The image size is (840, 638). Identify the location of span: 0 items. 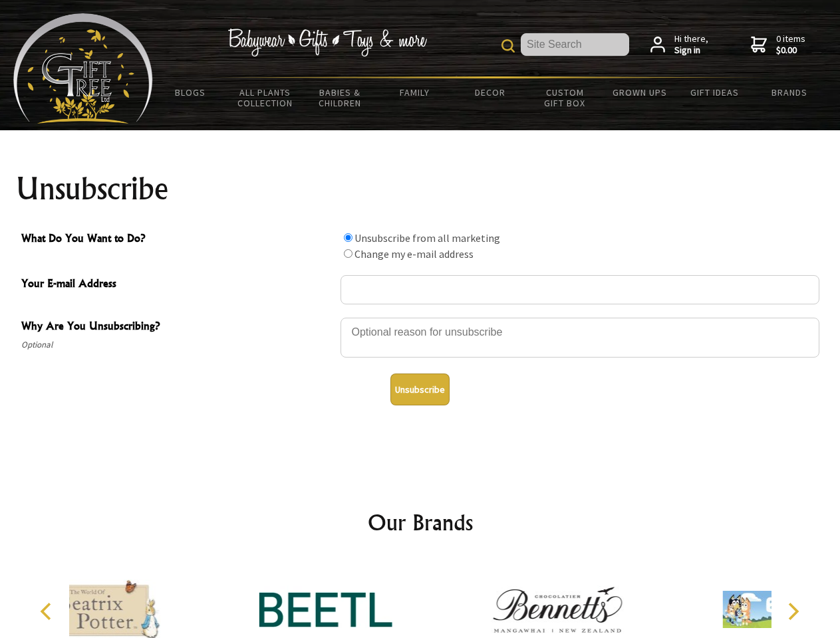
(791, 44).